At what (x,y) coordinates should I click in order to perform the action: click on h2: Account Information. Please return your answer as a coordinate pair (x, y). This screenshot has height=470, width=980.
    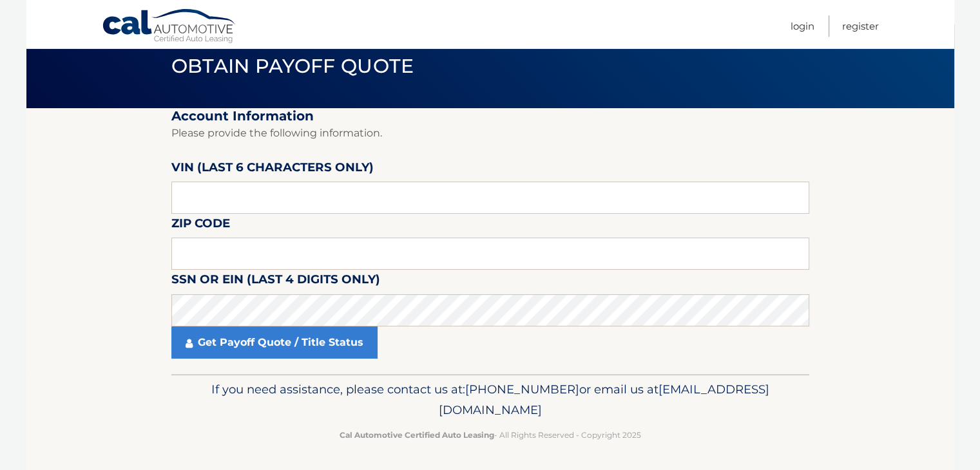
    Looking at the image, I should click on (491, 116).